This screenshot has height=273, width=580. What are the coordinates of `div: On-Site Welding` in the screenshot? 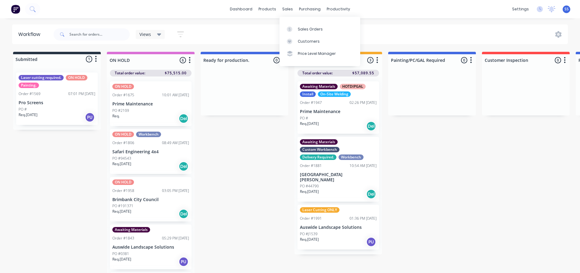 It's located at (335, 94).